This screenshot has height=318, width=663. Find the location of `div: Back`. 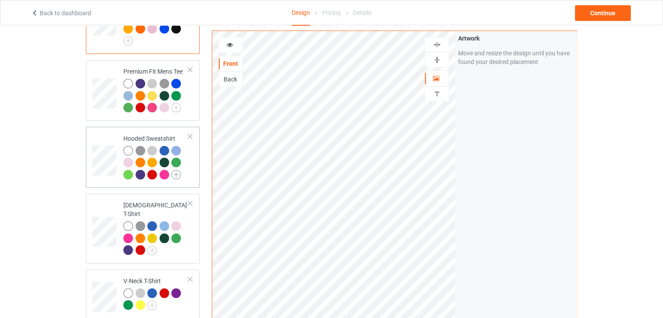

div: Back is located at coordinates (231, 79).